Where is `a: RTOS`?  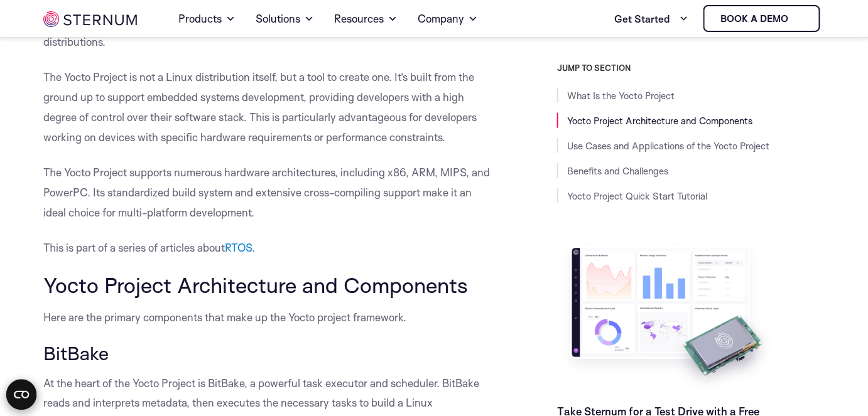
a: RTOS is located at coordinates (238, 248).